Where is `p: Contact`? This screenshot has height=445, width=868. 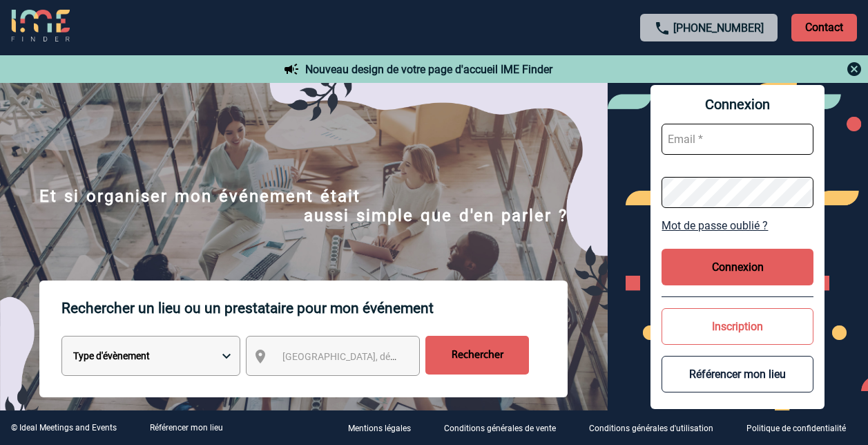
p: Contact is located at coordinates (824, 28).